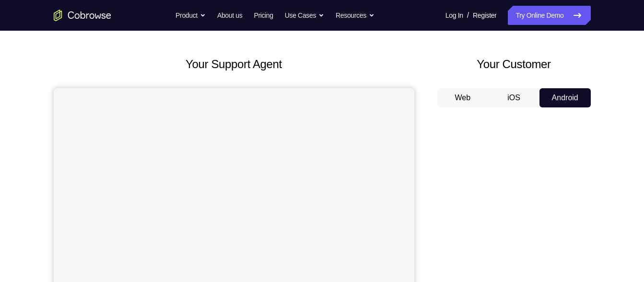  What do you see at coordinates (264, 16) in the screenshot?
I see `a: Pricing` at bounding box center [264, 16].